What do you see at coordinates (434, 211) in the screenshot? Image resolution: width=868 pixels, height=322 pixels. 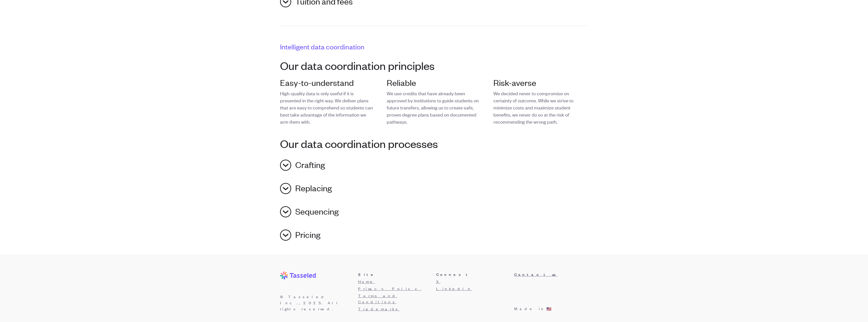 I see `button: Sequencing` at bounding box center [434, 211].